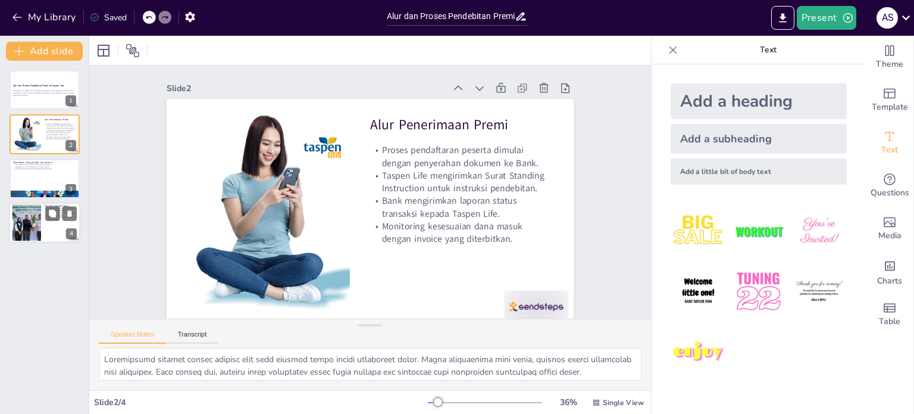  What do you see at coordinates (890, 281) in the screenshot?
I see `span: Charts` at bounding box center [890, 281].